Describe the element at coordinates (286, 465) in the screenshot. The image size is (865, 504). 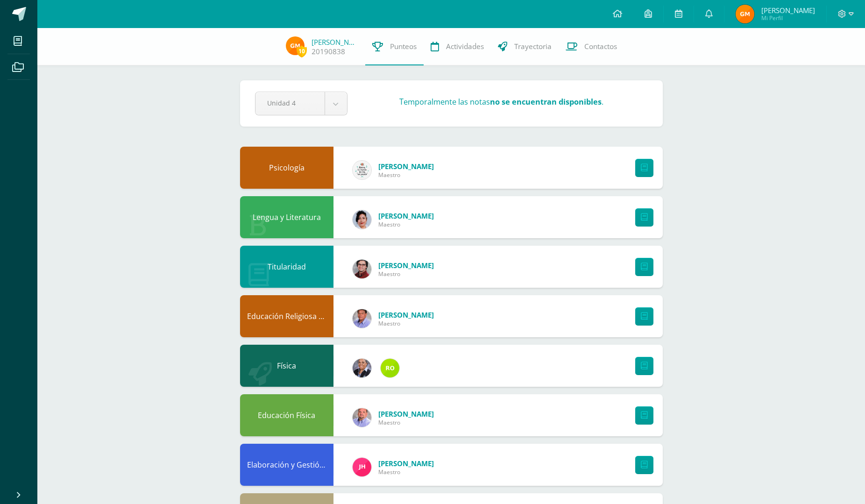
I see `div: Elaboración y Gestión de Proyectos` at that location.